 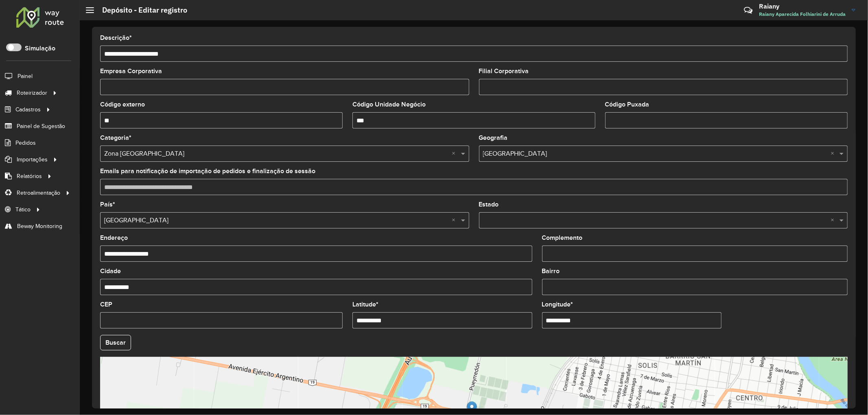 What do you see at coordinates (123, 104) in the screenshot?
I see `label: Código externo` at bounding box center [123, 104].